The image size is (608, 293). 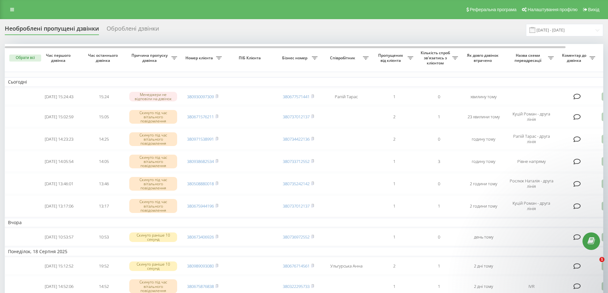 I want to click on div: Оброблені дзвінки, so click(x=133, y=30).